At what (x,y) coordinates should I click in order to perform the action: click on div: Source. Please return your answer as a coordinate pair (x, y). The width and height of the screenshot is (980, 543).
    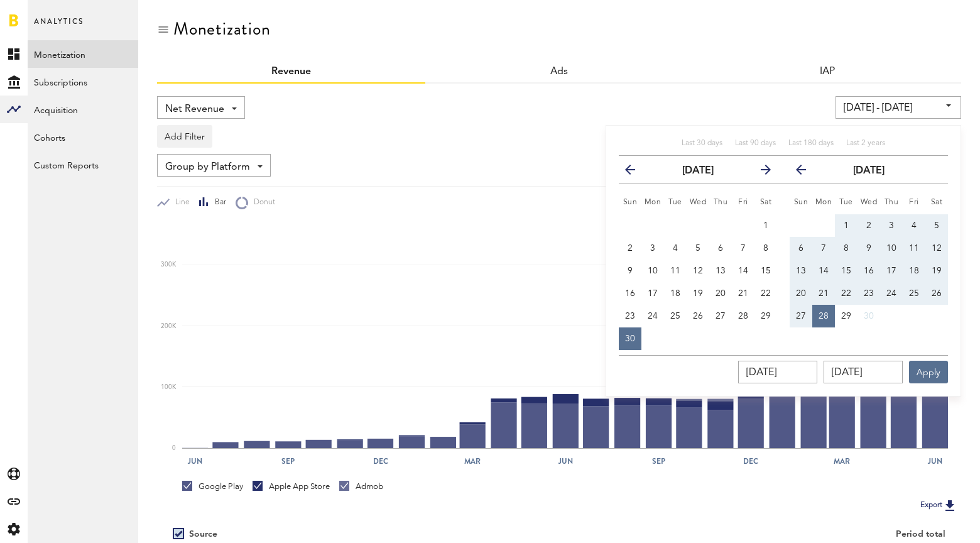
    Looking at the image, I should click on (203, 535).